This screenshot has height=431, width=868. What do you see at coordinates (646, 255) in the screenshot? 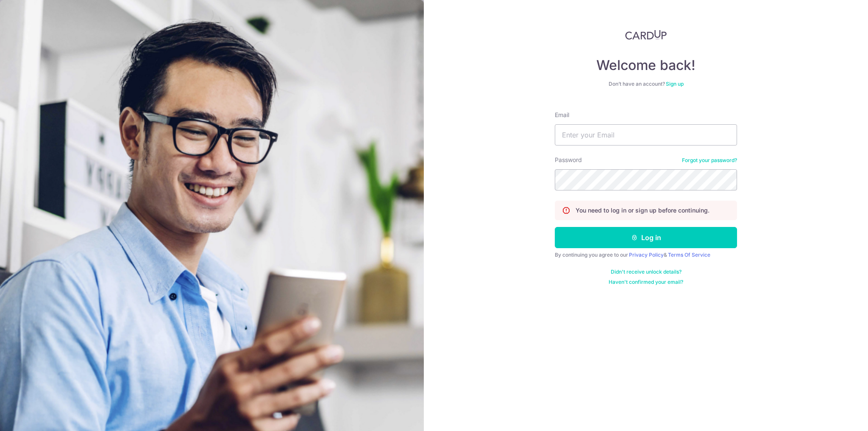
I see `div: By continuing you agree to our &` at bounding box center [646, 255].